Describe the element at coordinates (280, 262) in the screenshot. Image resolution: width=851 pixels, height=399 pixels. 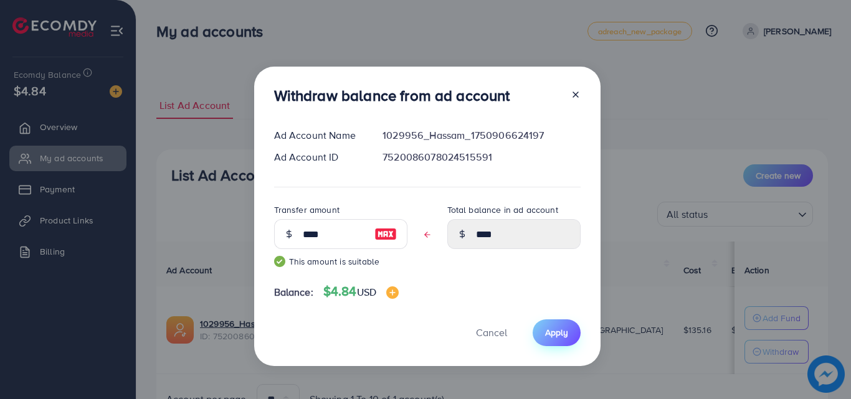
I see `img: guide` at that location.